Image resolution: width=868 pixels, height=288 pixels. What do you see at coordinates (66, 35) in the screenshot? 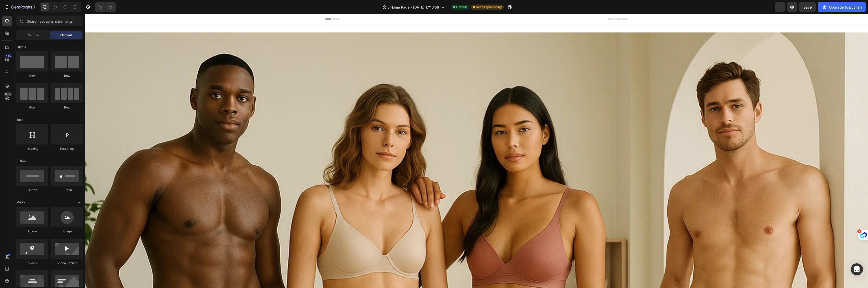
I see `span: Element` at bounding box center [66, 35].